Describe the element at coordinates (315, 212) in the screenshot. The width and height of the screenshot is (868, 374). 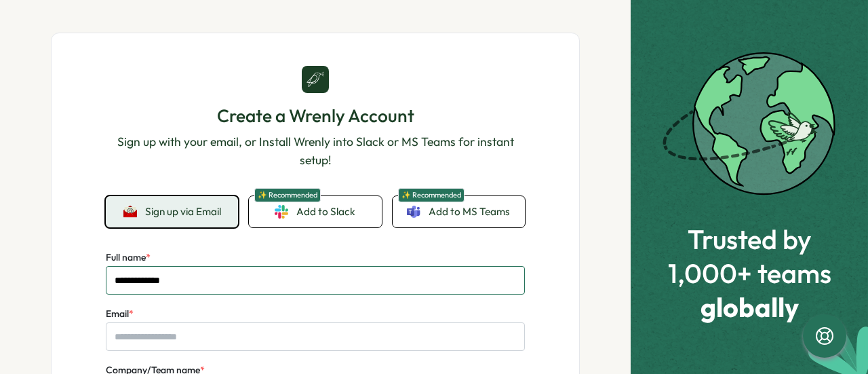
I see `a: ✨ RecommendedAdd to Slack` at that location.